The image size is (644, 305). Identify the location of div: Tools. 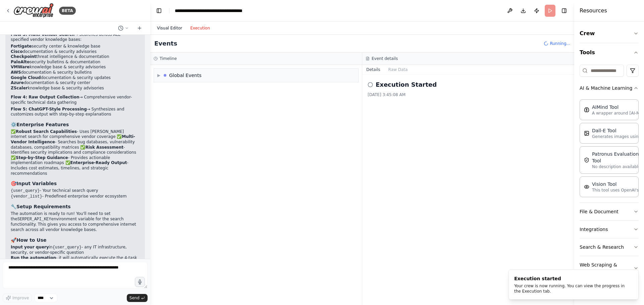
(609, 174).